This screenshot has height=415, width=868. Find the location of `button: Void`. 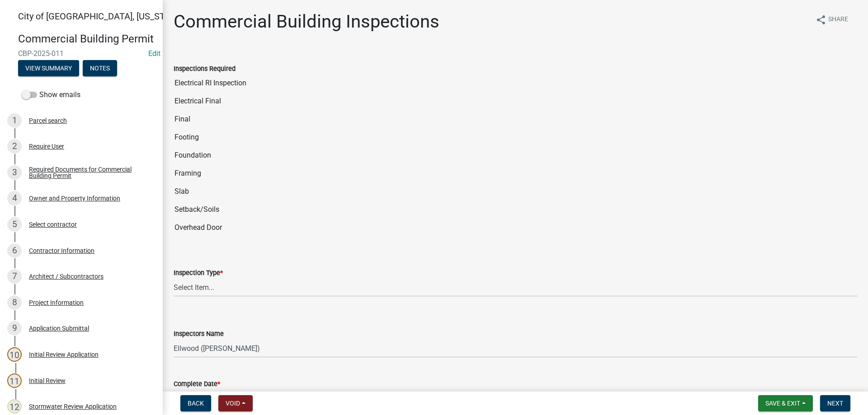

button: Void is located at coordinates (235, 404).